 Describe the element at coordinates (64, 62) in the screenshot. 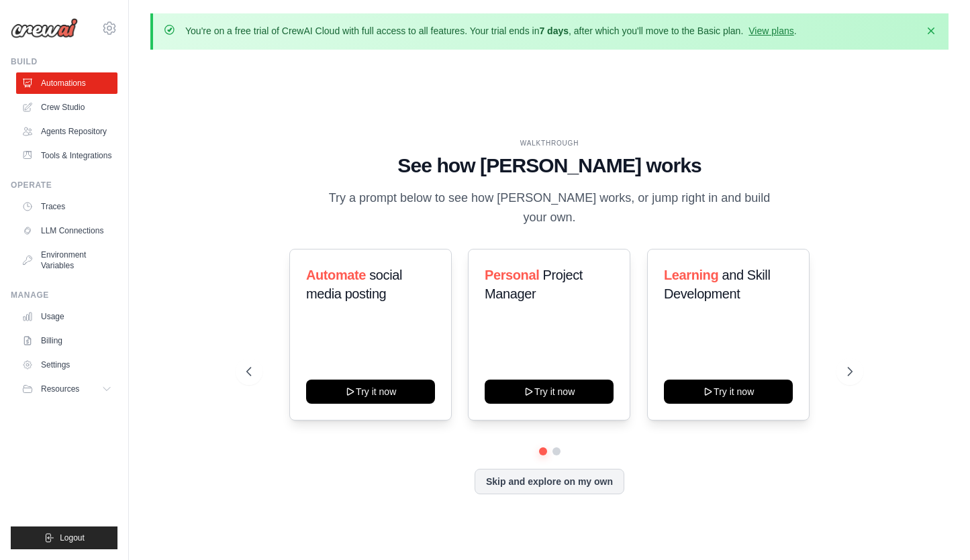

I see `div: Build` at that location.